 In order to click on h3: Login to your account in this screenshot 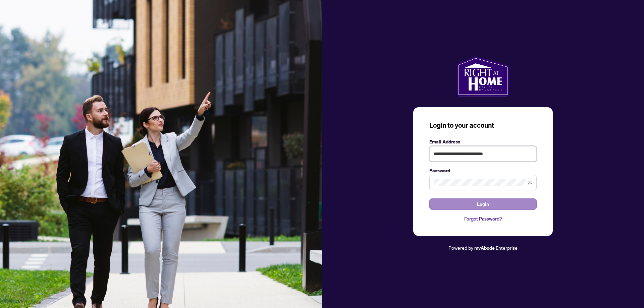, I will do `click(483, 126)`.